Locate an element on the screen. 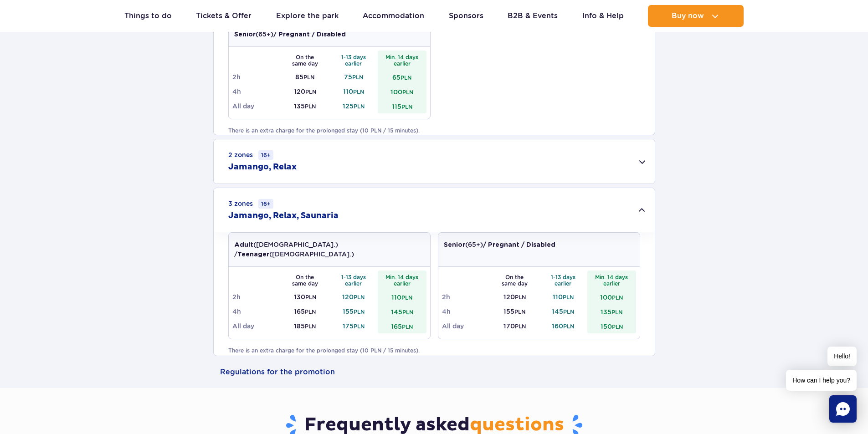 This screenshot has width=868, height=434. h2: Jamango, Relax, Saunaria is located at coordinates (284, 216).